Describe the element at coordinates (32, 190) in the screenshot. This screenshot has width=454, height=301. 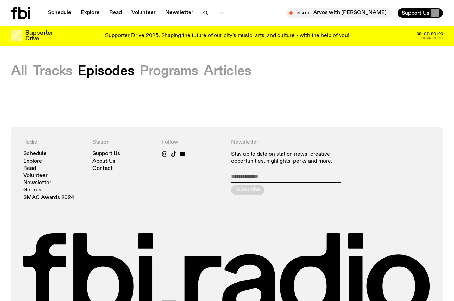
I see `a: Genres` at that location.